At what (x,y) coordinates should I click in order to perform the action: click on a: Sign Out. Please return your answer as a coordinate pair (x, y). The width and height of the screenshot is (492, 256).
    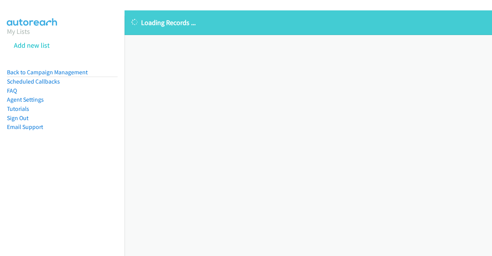
    Looking at the image, I should click on (18, 118).